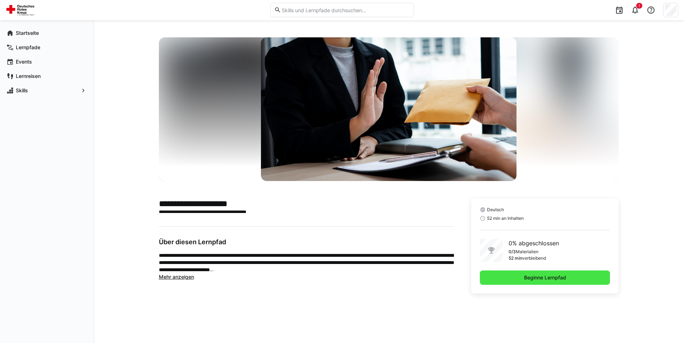 This screenshot has width=684, height=343. What do you see at coordinates (545, 278) in the screenshot?
I see `span: Beginne Lernpfad` at bounding box center [545, 278].